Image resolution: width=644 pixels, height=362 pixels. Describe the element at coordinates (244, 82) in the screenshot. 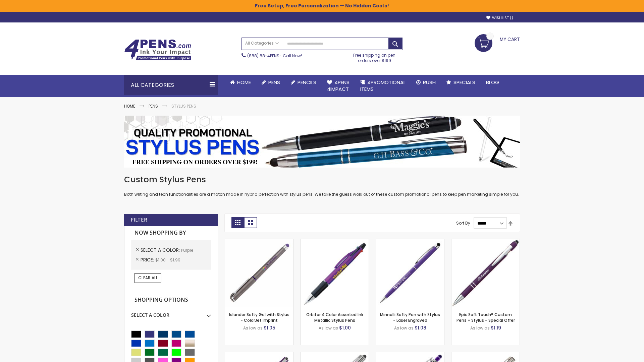

I see `span: Home` at that location.